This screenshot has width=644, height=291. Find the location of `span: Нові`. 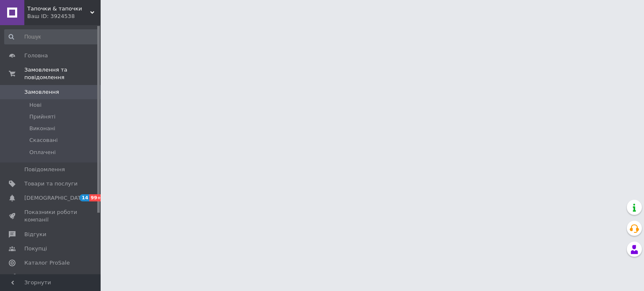

span: Нові is located at coordinates (35, 105).